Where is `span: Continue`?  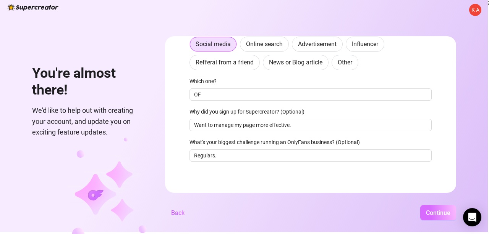
span: Continue is located at coordinates (438, 213).